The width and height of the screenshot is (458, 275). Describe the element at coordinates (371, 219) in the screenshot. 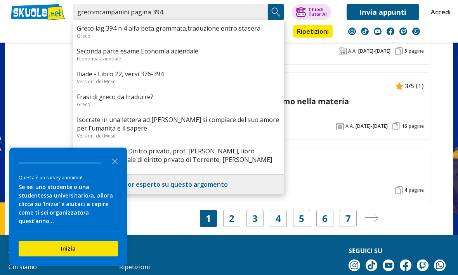

I see `a: Pagina successiva` at that location.